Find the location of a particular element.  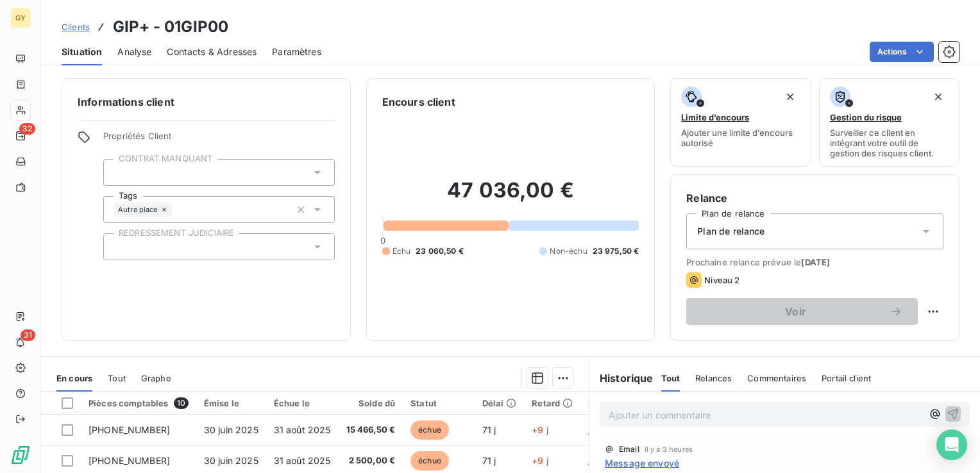

button: Voir is located at coordinates (801, 312).